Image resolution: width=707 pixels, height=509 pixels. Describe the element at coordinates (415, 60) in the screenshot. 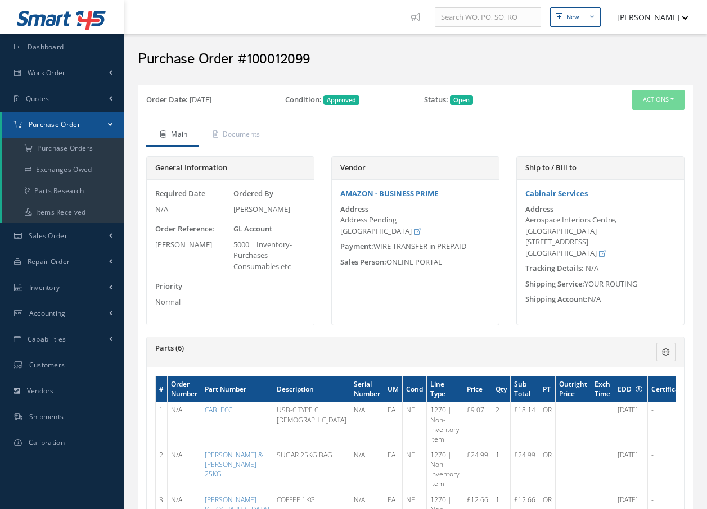

I see `h2: Purchase Order #100012099` at that location.